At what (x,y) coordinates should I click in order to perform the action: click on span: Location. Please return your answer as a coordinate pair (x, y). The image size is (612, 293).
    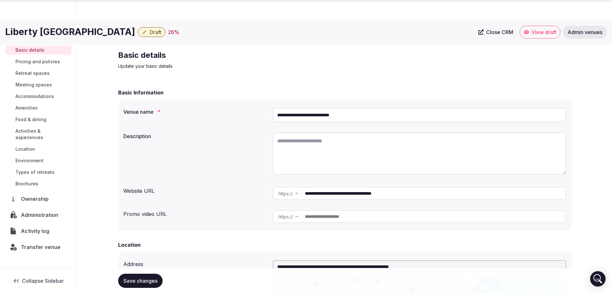
    Looking at the image, I should click on (25, 149).